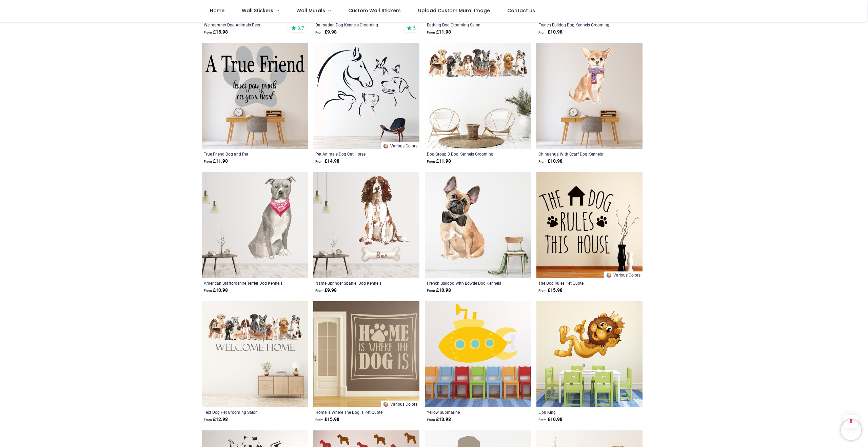 This screenshot has height=447, width=868. Describe the element at coordinates (244, 154) in the screenshot. I see `div: True Friend Dog and Pet` at that location.